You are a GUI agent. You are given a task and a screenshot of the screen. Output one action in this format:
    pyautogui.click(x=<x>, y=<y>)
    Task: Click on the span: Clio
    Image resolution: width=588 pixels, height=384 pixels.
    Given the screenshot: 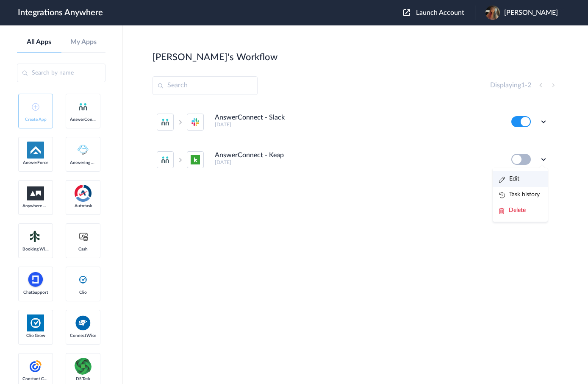 What is the action you would take?
    pyautogui.click(x=83, y=293)
    